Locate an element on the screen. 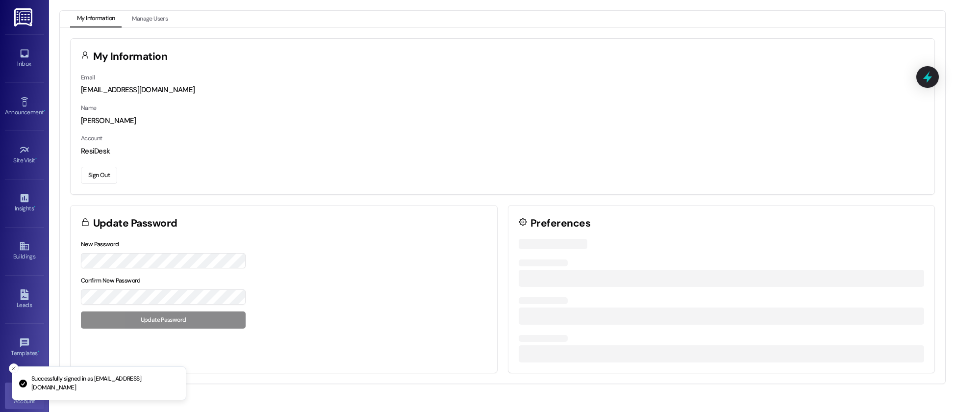 The height and width of the screenshot is (412, 956). a: Site Visit • is located at coordinates (25, 155).